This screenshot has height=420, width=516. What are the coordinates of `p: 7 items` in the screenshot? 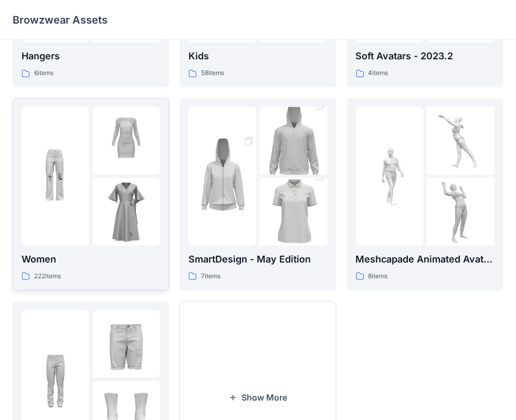 It's located at (211, 276).